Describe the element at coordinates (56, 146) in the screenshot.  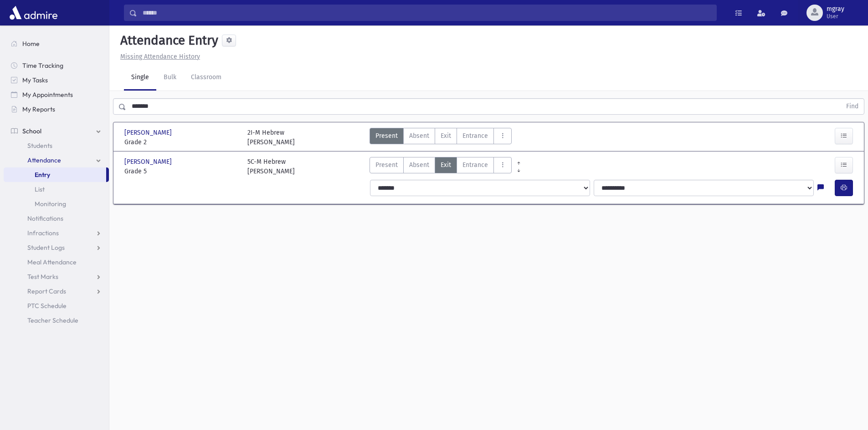
I see `a: Students` at that location.